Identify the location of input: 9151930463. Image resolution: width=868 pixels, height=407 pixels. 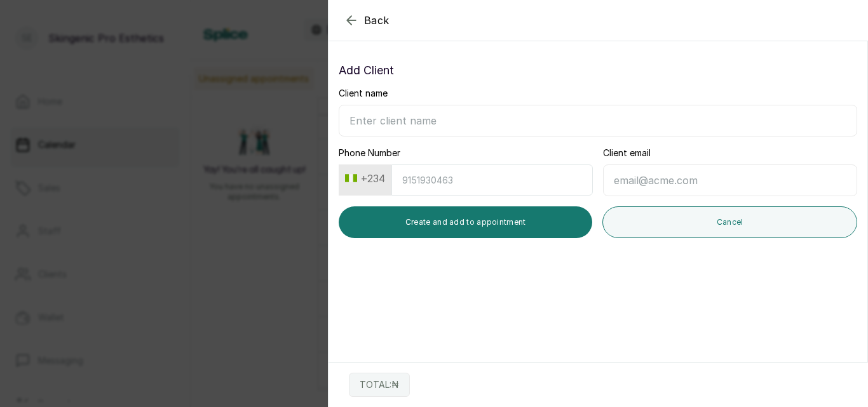
(492, 179).